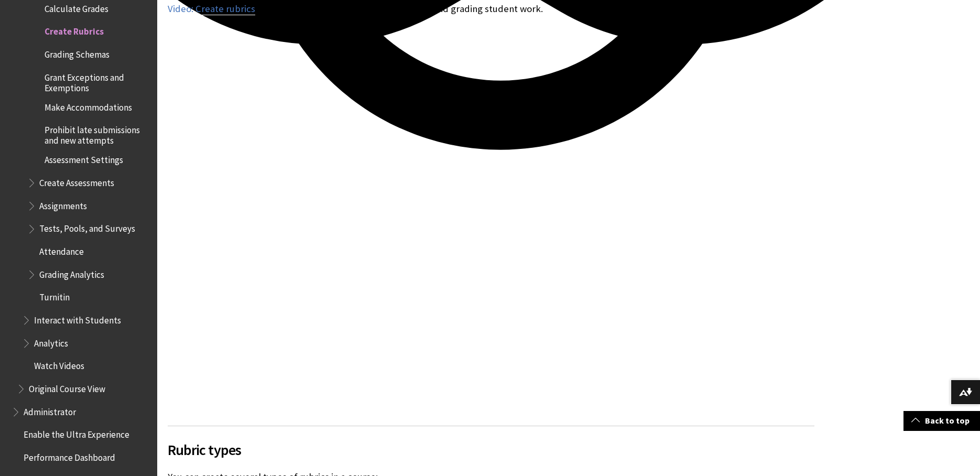 This screenshot has width=980, height=476. Describe the element at coordinates (84, 158) in the screenshot. I see `span: Assessment Settings` at that location.